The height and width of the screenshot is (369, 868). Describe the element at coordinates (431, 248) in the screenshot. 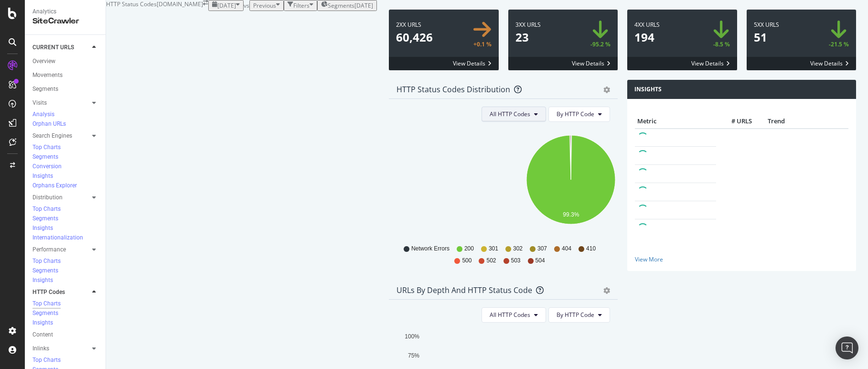

I see `span: Network Errors` at that location.